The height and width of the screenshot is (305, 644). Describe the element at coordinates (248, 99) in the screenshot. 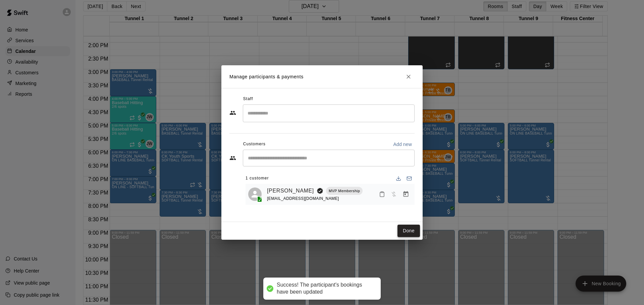

I see `span: Staff` at that location.